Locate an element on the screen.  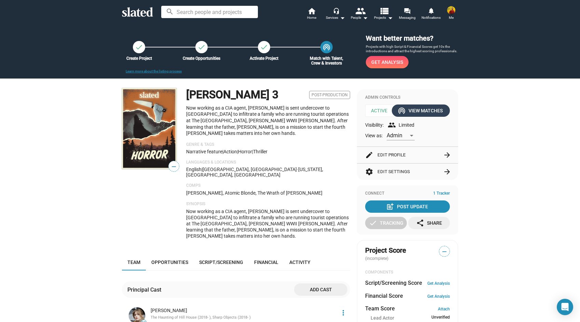
mat-icon: home is located at coordinates (312, 11).